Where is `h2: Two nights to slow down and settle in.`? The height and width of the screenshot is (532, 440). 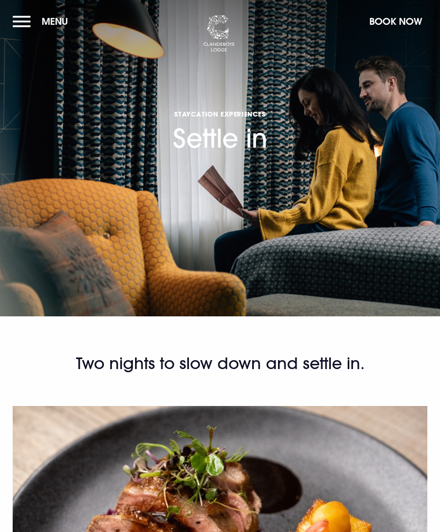
h2: Two nights to slow down and settle in. is located at coordinates (220, 364).